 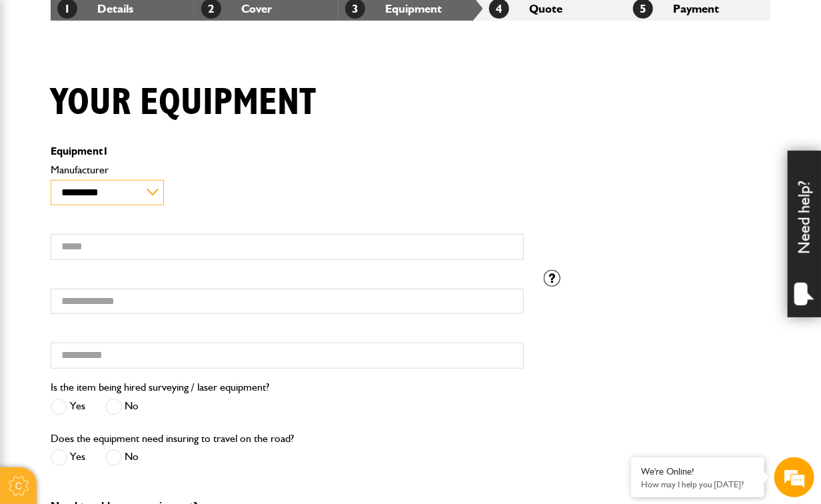 What do you see at coordinates (96, 8) in the screenshot?
I see `a: 1Details` at bounding box center [96, 8].